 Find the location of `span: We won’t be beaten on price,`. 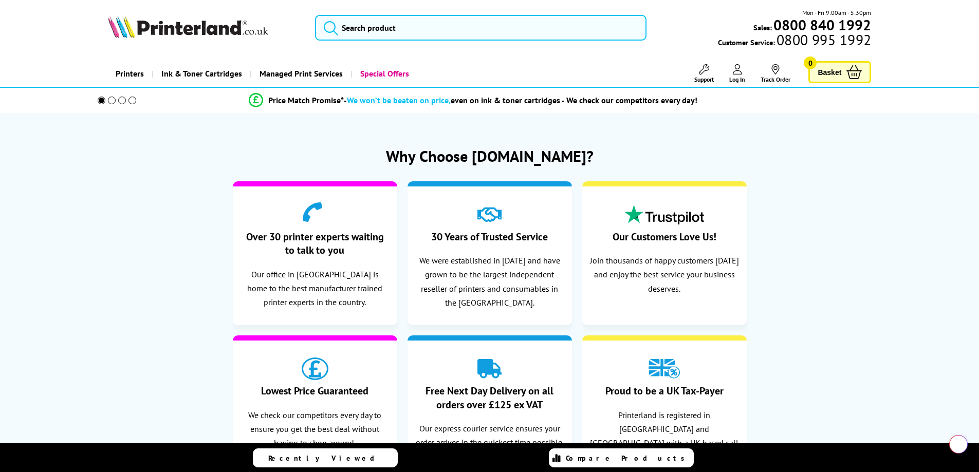

span: We won’t be beaten on price, is located at coordinates (399, 100).